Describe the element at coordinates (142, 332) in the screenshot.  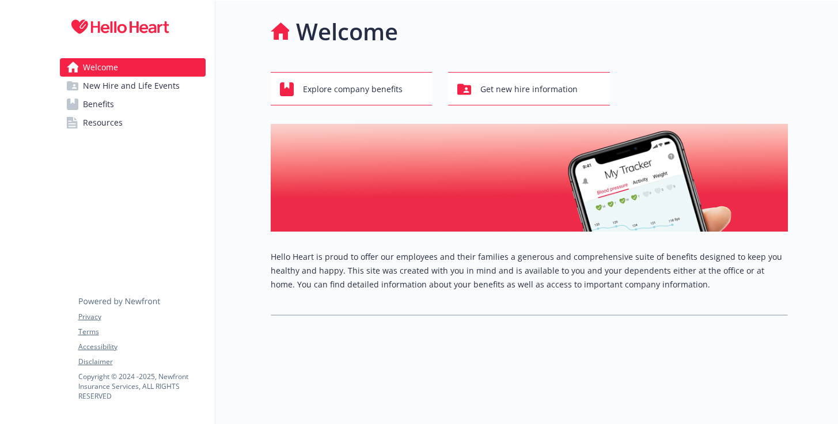
I see `a: Terms` at that location.